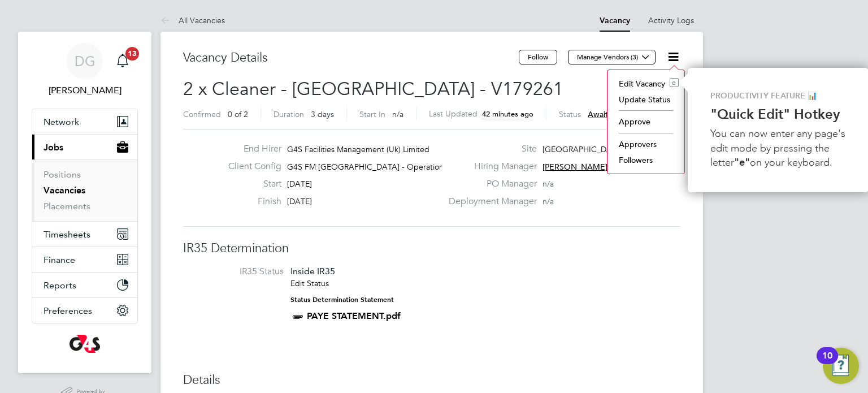  Describe the element at coordinates (60, 285) in the screenshot. I see `span: Reports` at that location.